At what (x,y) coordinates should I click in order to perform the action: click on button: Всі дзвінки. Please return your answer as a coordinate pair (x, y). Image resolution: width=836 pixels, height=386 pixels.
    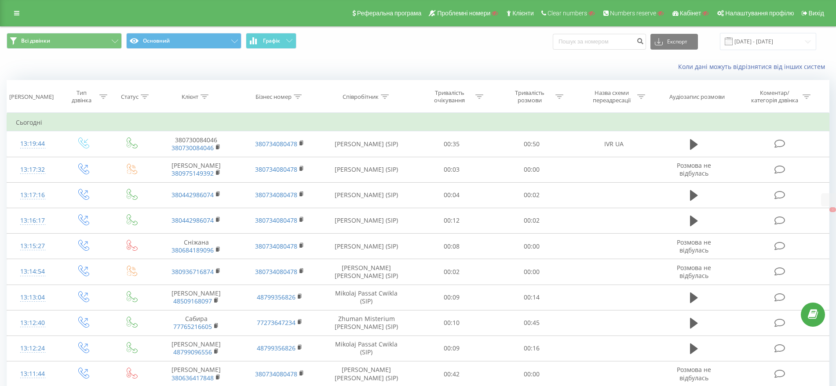
    Looking at the image, I should click on (64, 41).